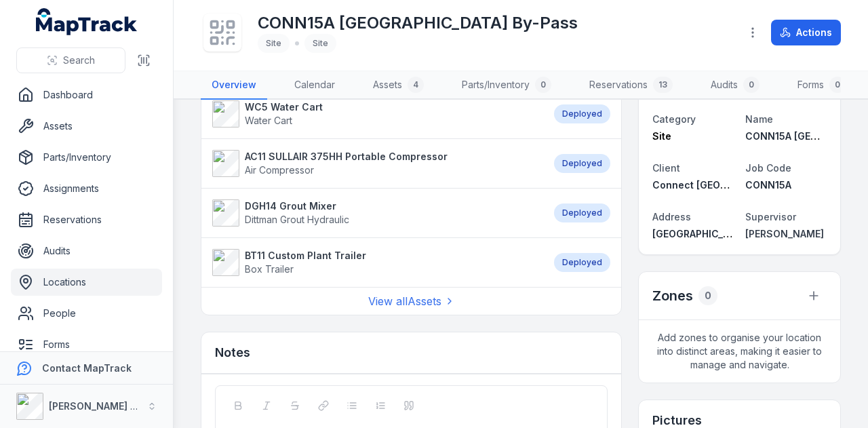 The height and width of the screenshot is (428, 868). Describe the element at coordinates (70, 61) in the screenshot. I see `button: Search` at that location.